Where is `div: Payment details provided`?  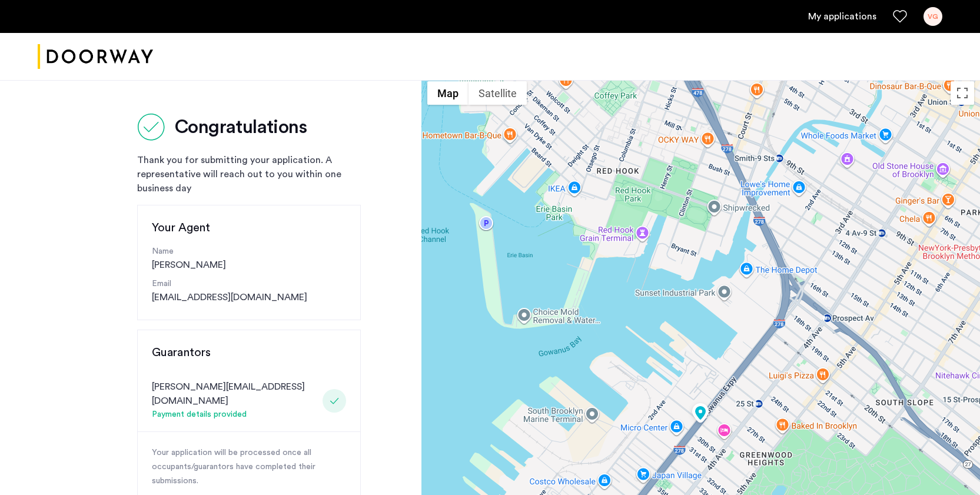 div: Payment details provided is located at coordinates (235, 415).